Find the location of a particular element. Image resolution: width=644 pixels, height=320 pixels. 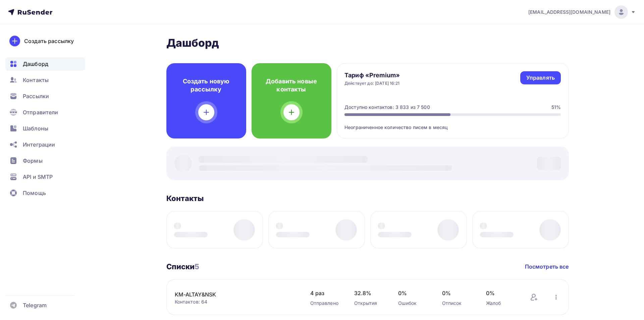

h4: Тариф «Premium» is located at coordinates (372, 75).